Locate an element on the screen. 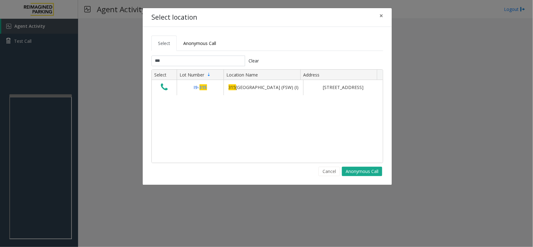  h4: Select location is located at coordinates (174, 17).